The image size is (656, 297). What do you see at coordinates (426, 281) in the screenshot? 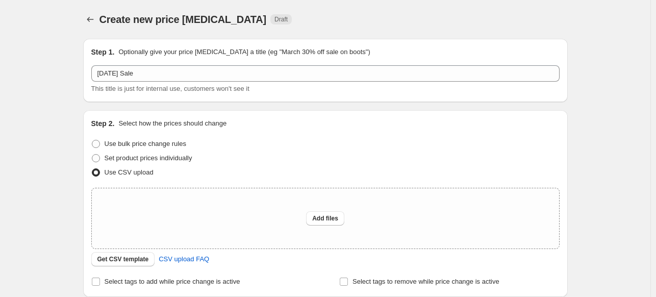
I see `span: Select tags to remove while price change is active` at bounding box center [426, 281].